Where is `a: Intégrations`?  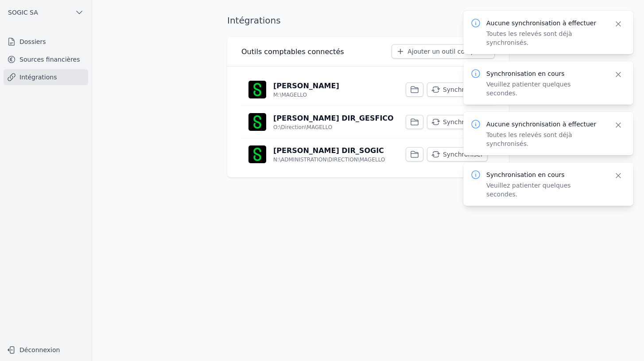 a: Intégrations is located at coordinates (46, 77).